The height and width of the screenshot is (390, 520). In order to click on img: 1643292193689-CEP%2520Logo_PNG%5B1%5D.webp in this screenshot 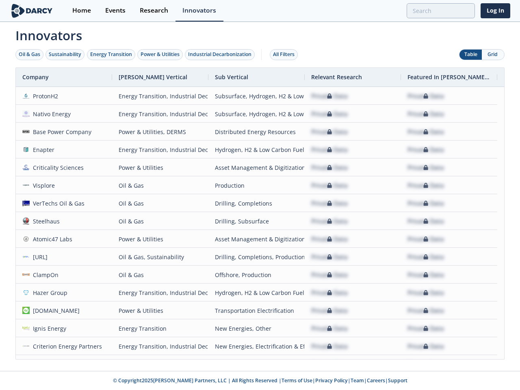, I will do `click(26, 346)`.